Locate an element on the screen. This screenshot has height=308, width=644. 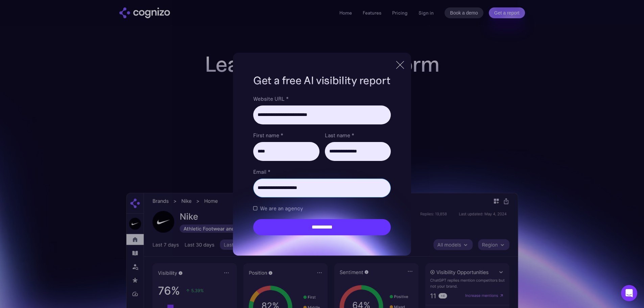
div: Open Intercom Messenger is located at coordinates (629, 293).